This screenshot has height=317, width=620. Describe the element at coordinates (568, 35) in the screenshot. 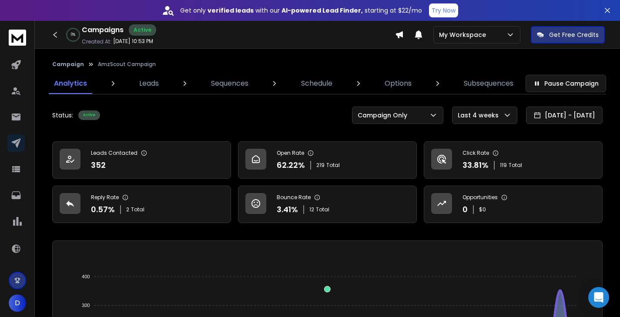

I see `button: Get Free Credits` at that location.